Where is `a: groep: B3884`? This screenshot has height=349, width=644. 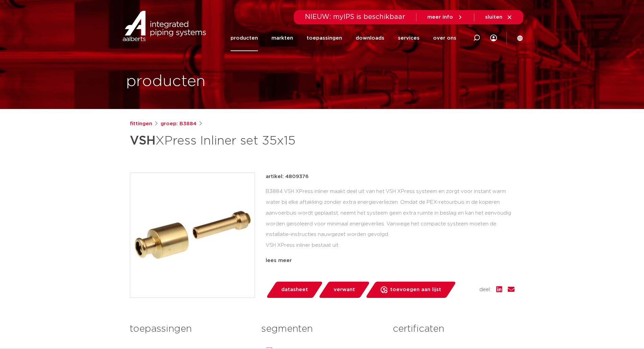
a: groep: B3884 is located at coordinates (178, 124).